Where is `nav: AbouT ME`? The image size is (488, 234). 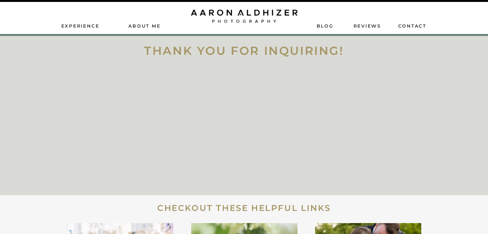
nav: AbouT ME is located at coordinates (145, 26).